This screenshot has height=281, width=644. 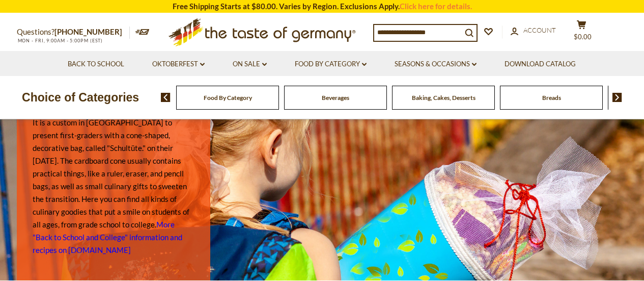 What do you see at coordinates (335, 97) in the screenshot?
I see `a: Beverages` at bounding box center [335, 97].